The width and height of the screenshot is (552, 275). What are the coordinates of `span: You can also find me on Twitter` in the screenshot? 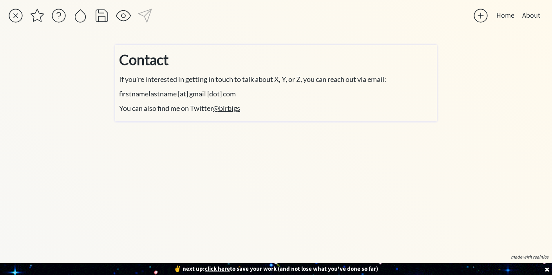 It's located at (180, 108).